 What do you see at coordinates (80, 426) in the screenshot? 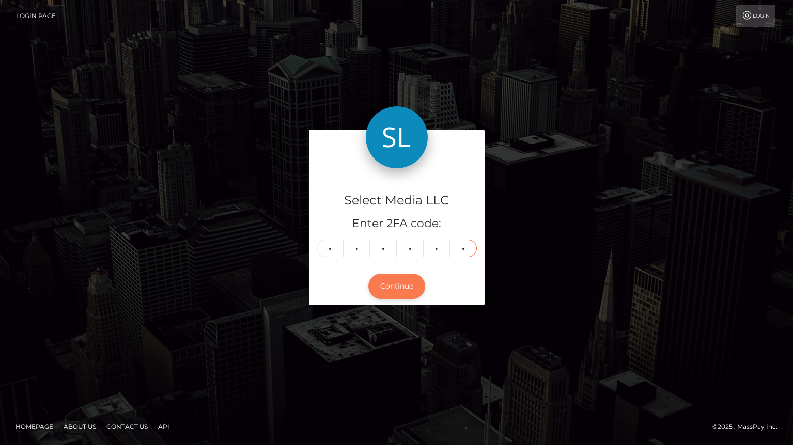
I see `a: About Us` at bounding box center [80, 426].